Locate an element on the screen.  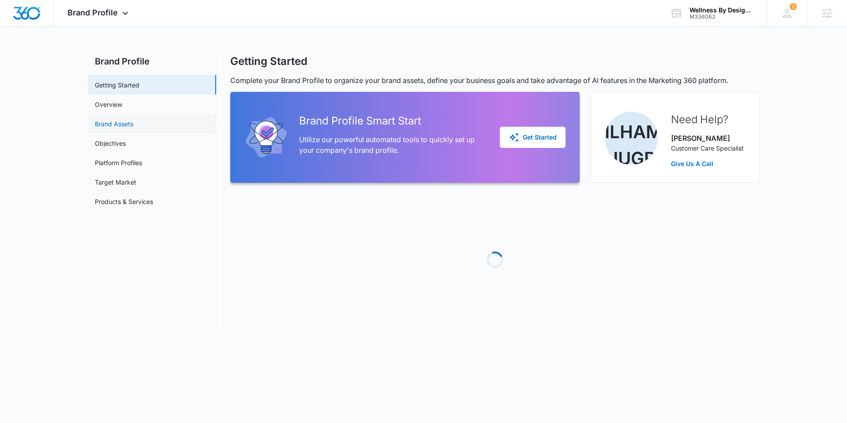
span: 2 is located at coordinates (793, 7).